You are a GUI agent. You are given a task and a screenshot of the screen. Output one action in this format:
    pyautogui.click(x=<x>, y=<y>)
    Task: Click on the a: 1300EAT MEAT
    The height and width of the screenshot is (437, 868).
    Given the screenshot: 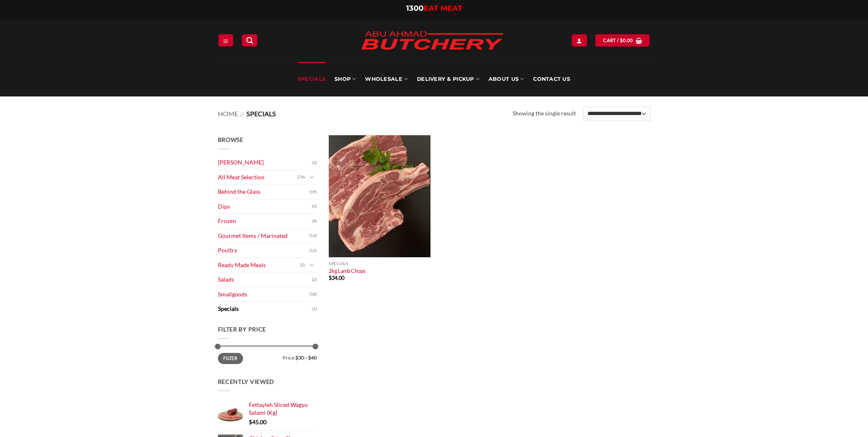 What is the action you would take?
    pyautogui.click(x=434, y=8)
    